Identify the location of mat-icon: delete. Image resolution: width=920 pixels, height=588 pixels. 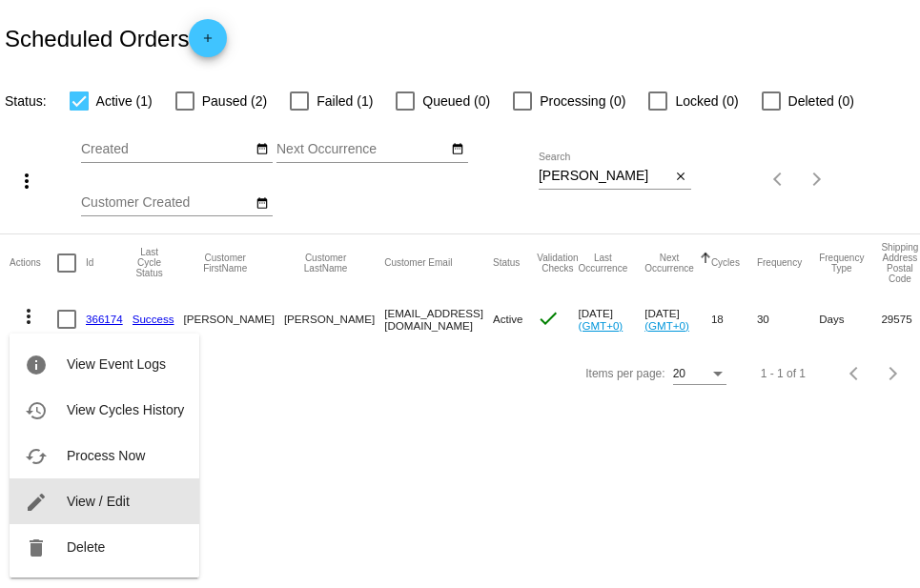
(36, 548).